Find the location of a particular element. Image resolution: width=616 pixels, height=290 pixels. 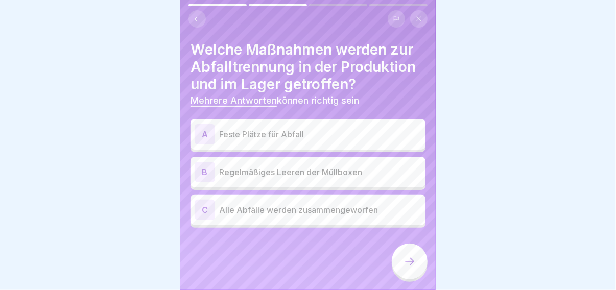

div: A is located at coordinates (205, 134).